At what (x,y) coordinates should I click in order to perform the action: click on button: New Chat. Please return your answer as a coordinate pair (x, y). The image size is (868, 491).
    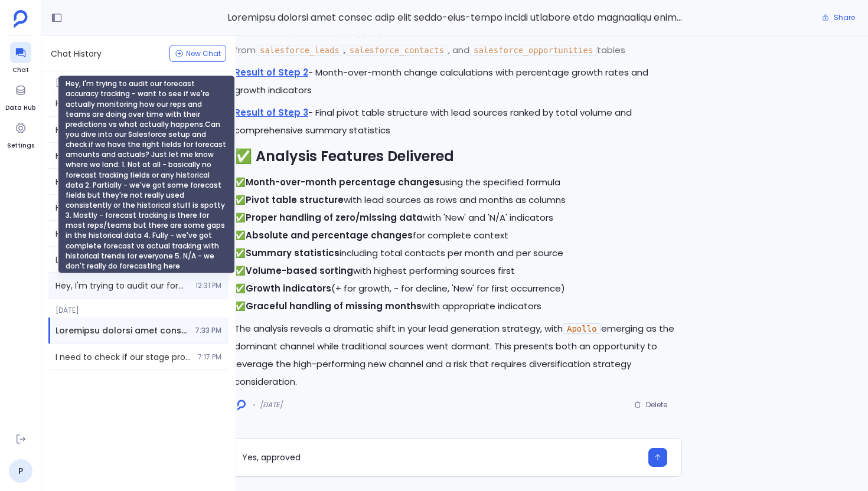
    Looking at the image, I should click on (198, 53).